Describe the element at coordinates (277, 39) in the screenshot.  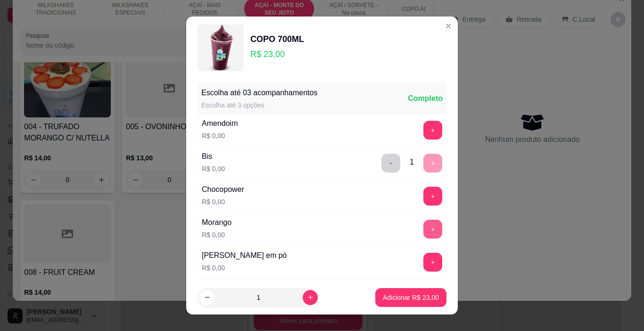
I see `div: COPO 700ML` at that location.